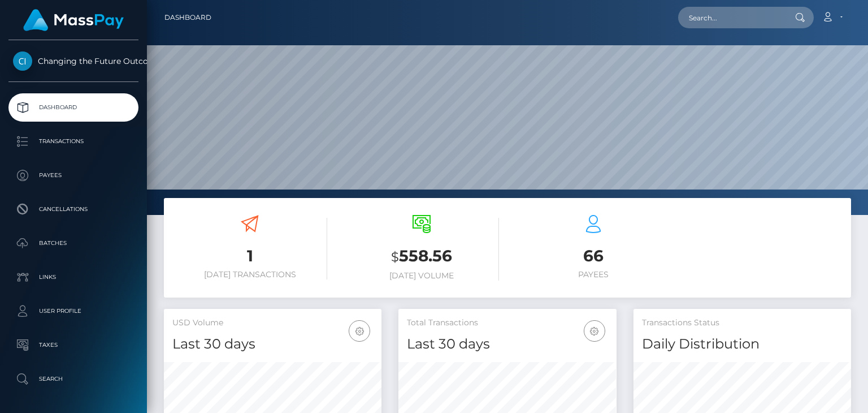  Describe the element at coordinates (73, 243) in the screenshot. I see `a: Batches` at that location.